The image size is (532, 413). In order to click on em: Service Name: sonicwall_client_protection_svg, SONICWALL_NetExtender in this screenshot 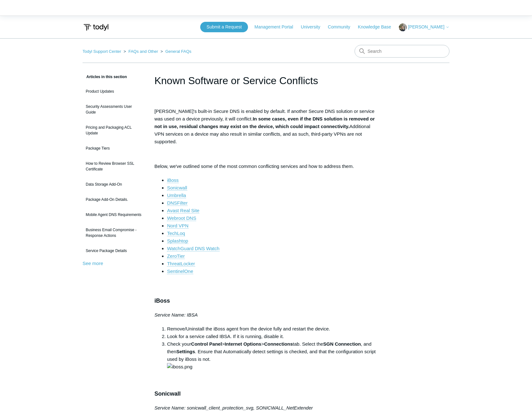, I will do `click(234, 407)`.